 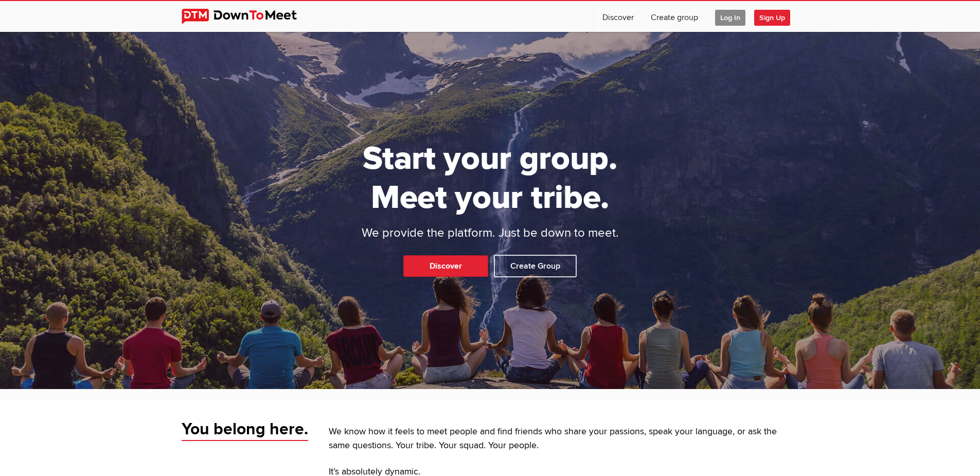 What do you see at coordinates (730, 17) in the screenshot?
I see `span: Log In` at bounding box center [730, 17].